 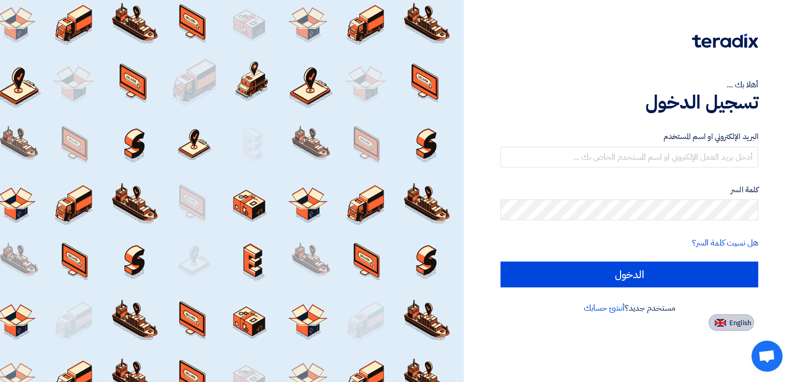 What do you see at coordinates (629, 308) in the screenshot?
I see `div: مستخدم جديد؟` at bounding box center [629, 308].